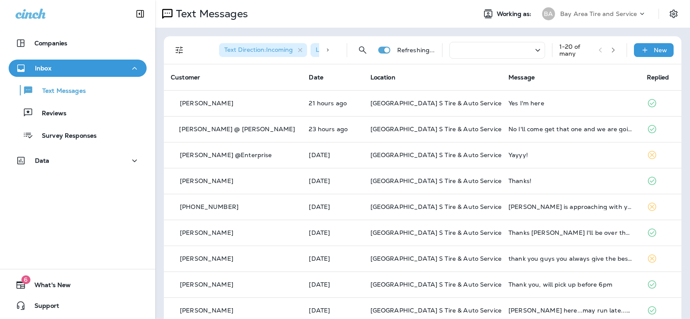  Describe the element at coordinates (332, 310) in the screenshot. I see `p: Oct 2, 2025 08:13 AM` at that location.